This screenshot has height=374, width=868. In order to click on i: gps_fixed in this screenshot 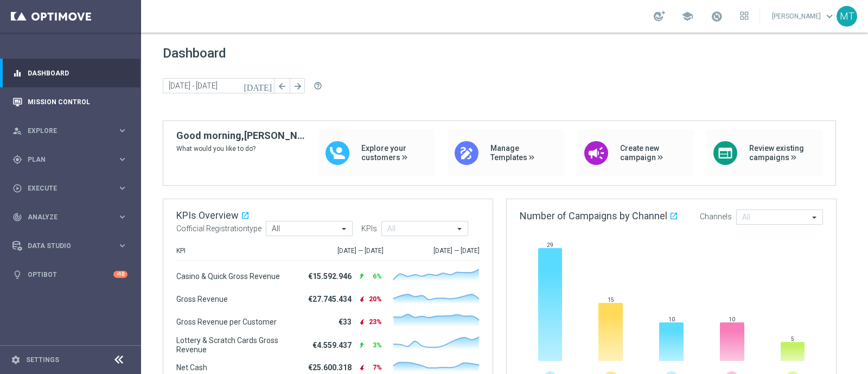, I will do `click(17, 160)`.